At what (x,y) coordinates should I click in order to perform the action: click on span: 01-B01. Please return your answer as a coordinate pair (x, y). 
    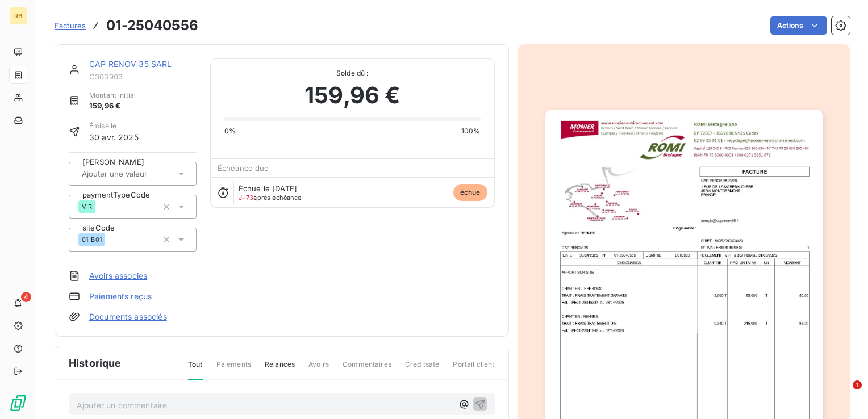
    Looking at the image, I should click on (92, 239).